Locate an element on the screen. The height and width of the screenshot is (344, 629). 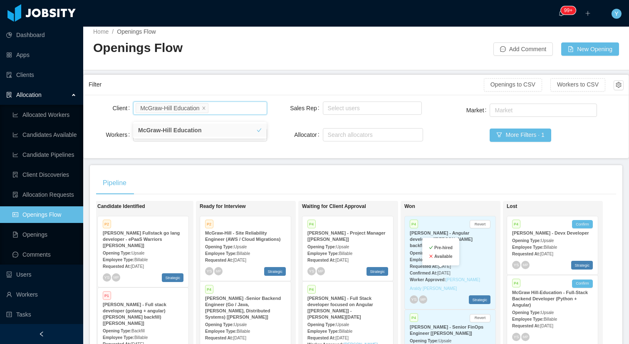
div: Pipeline is located at coordinates (114, 183).